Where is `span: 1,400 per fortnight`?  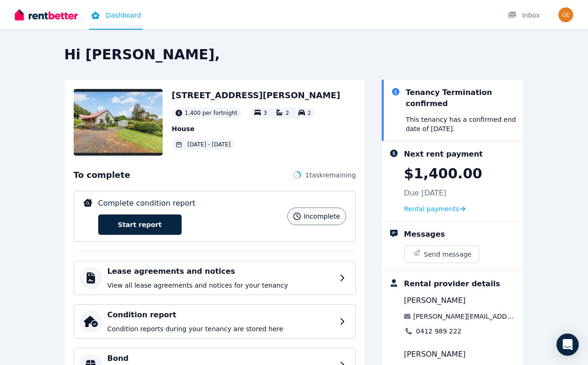
span: 1,400 per fortnight is located at coordinates (212, 113).